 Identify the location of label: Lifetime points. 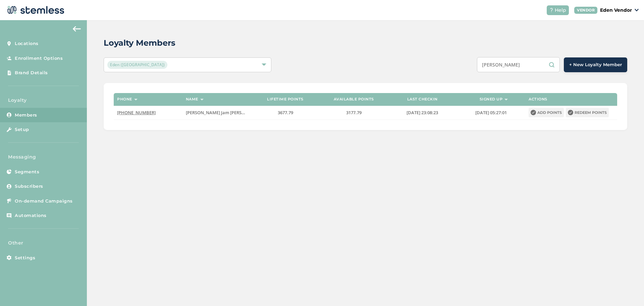
(285, 99).